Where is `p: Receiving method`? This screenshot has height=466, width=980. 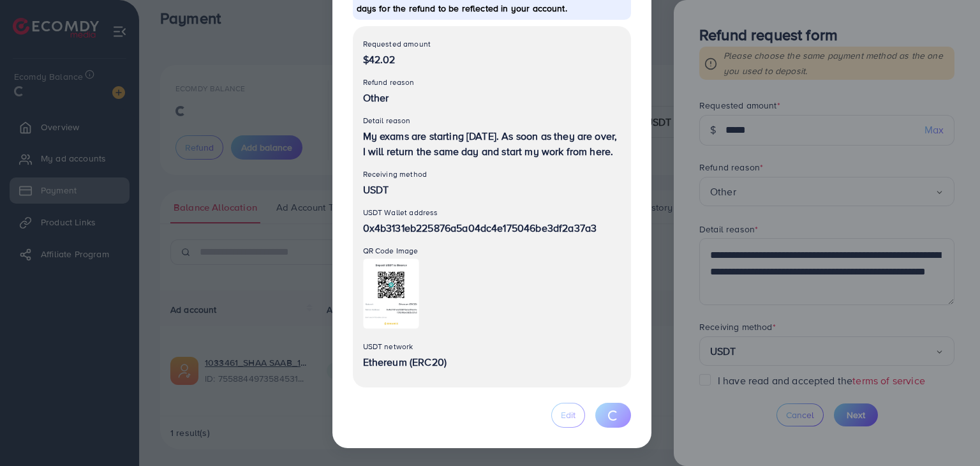 p: Receiving method is located at coordinates (492, 174).